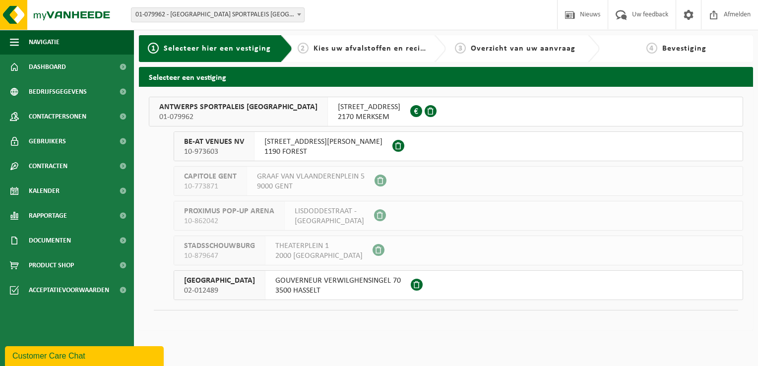 This screenshot has height=366, width=758. What do you see at coordinates (303, 48) in the screenshot?
I see `span: 2` at bounding box center [303, 48].